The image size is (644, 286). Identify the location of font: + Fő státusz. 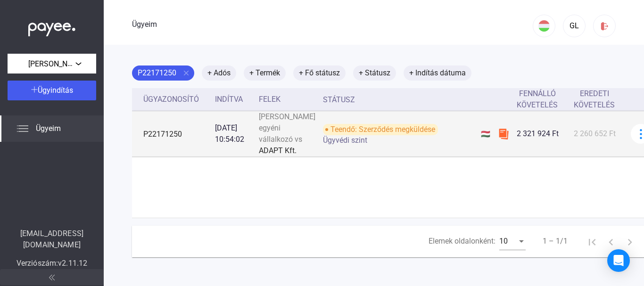
(319, 72).